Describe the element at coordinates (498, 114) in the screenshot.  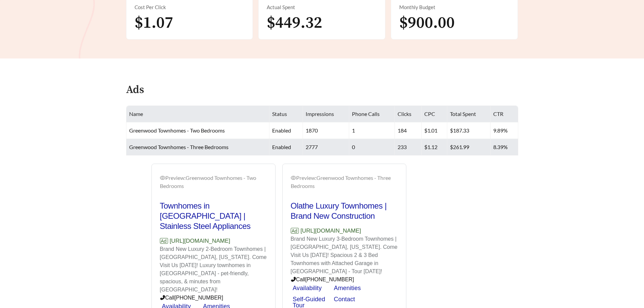
I see `span: CTR` at that location.